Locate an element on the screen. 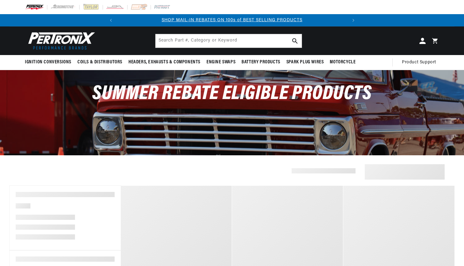 Image resolution: width=464 pixels, height=266 pixels. span: Ignition Conversions is located at coordinates (48, 62).